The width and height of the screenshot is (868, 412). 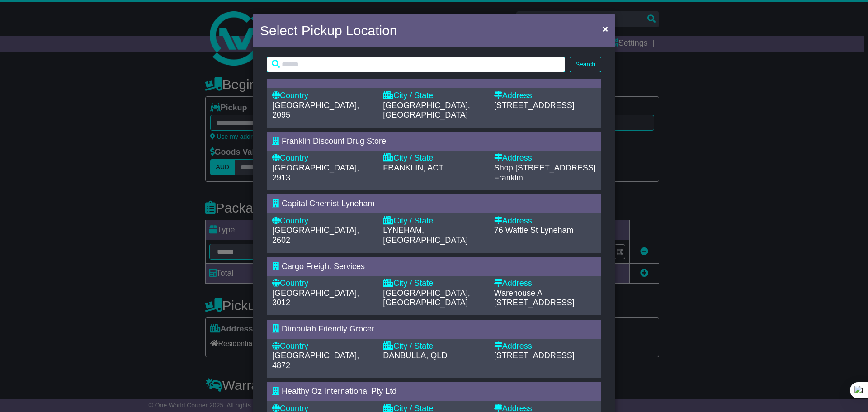 I want to click on span: FRANKLIN, ACT, so click(x=413, y=168).